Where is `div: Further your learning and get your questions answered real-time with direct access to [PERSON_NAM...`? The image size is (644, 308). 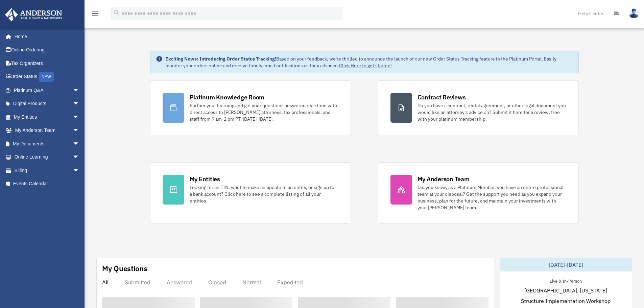 div: Further your learning and get your questions answered real-time with direct access to [PERSON_NAM... is located at coordinates (264, 112).